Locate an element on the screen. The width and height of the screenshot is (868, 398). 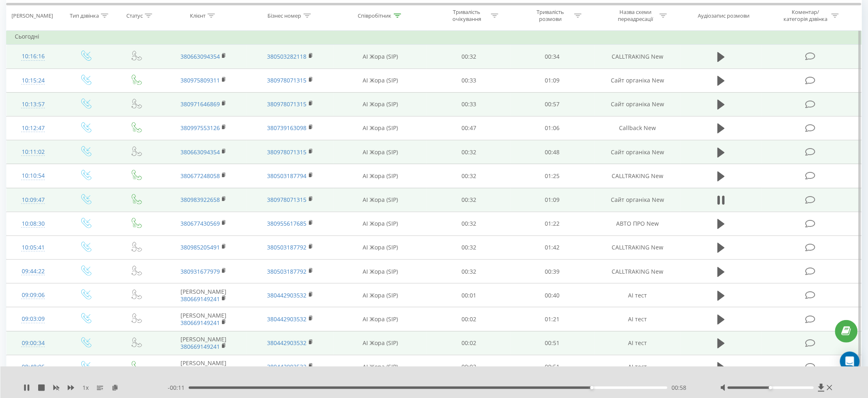
td: 00:01 is located at coordinates (469, 295).